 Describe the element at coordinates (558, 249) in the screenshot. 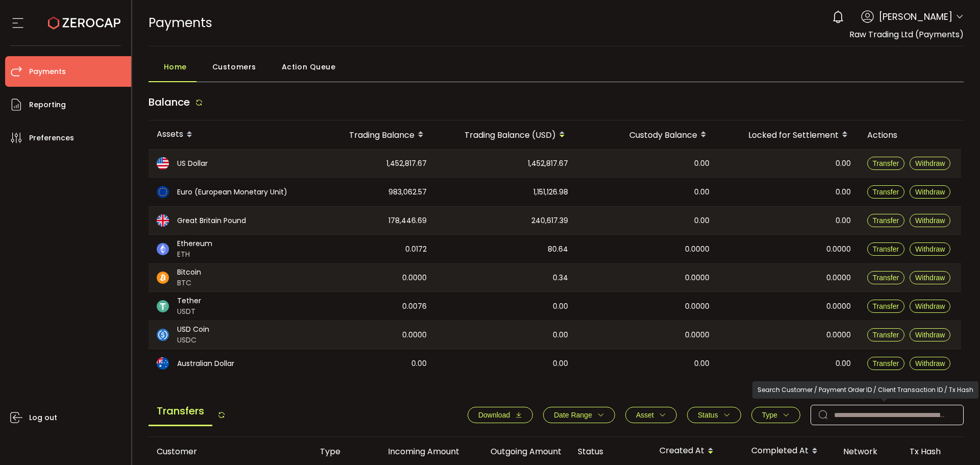

I see `span: 80.64` at that location.